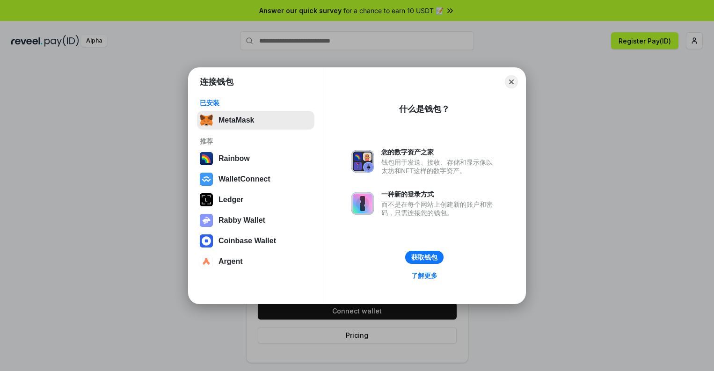  I want to click on div: 钱包用于发送、接收、存储和显示像以太坊和NFT这样的数字资产。, so click(439, 167).